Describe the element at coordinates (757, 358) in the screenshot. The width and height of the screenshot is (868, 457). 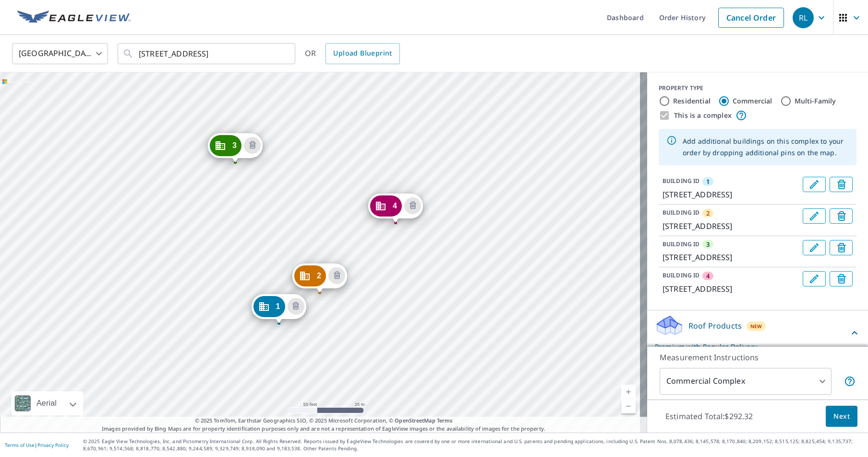
I see `p: Measurement Instructions` at that location.